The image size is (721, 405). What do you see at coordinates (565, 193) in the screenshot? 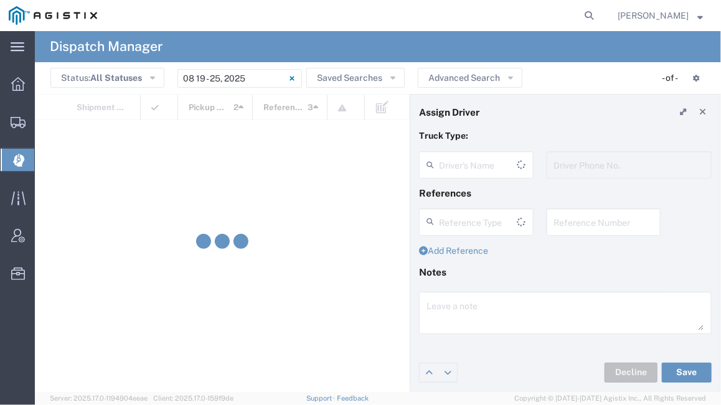
I see `h4: References` at bounding box center [565, 193].